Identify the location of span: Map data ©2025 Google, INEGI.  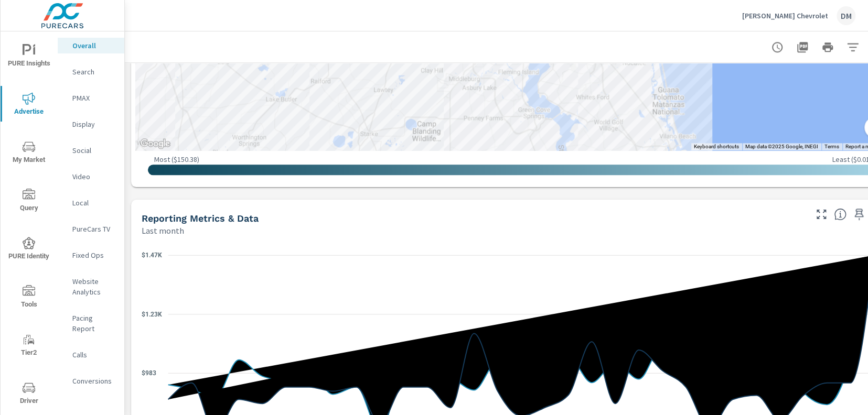
(782, 146).